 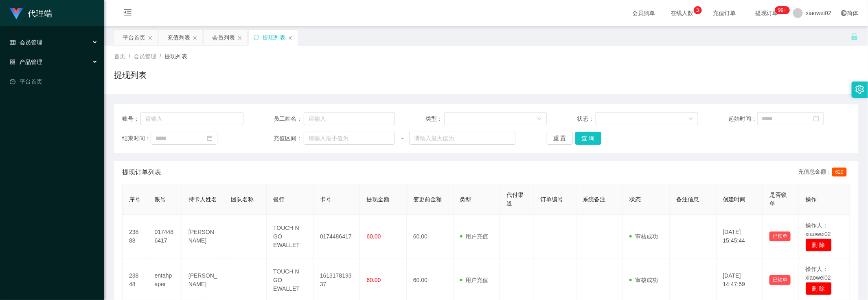 What do you see at coordinates (16, 14) in the screenshot?
I see `img: logo.9652507e.png` at bounding box center [16, 14].